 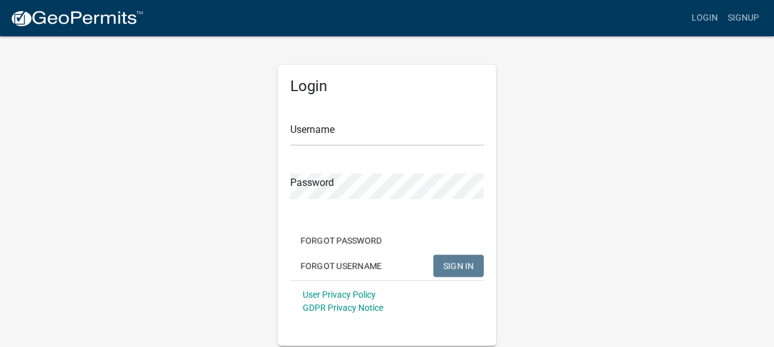 I want to click on a: User Privacy Policy, so click(x=339, y=295).